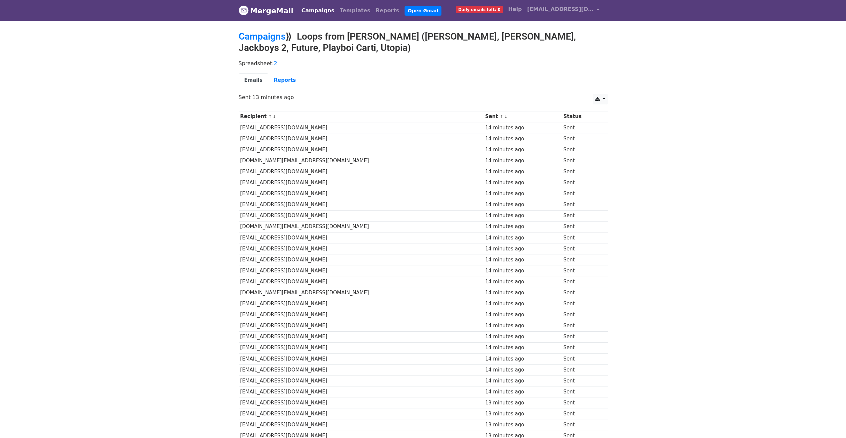 Image resolution: width=846 pixels, height=438 pixels. What do you see at coordinates (276, 63) in the screenshot?
I see `a: 2` at bounding box center [276, 63].